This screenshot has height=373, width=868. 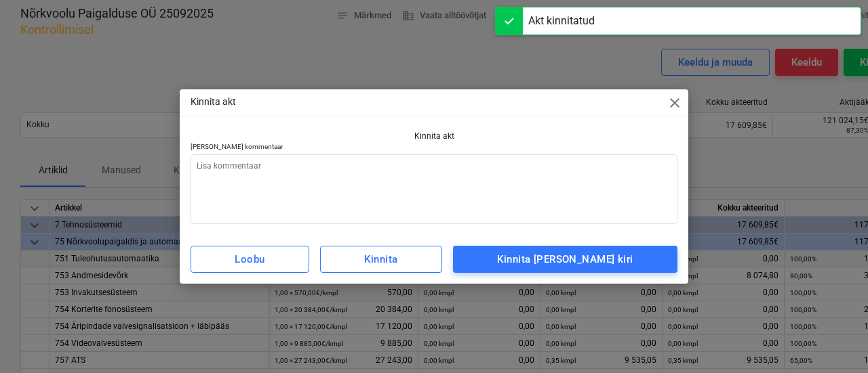 I want to click on div: Kinnita, so click(x=381, y=260).